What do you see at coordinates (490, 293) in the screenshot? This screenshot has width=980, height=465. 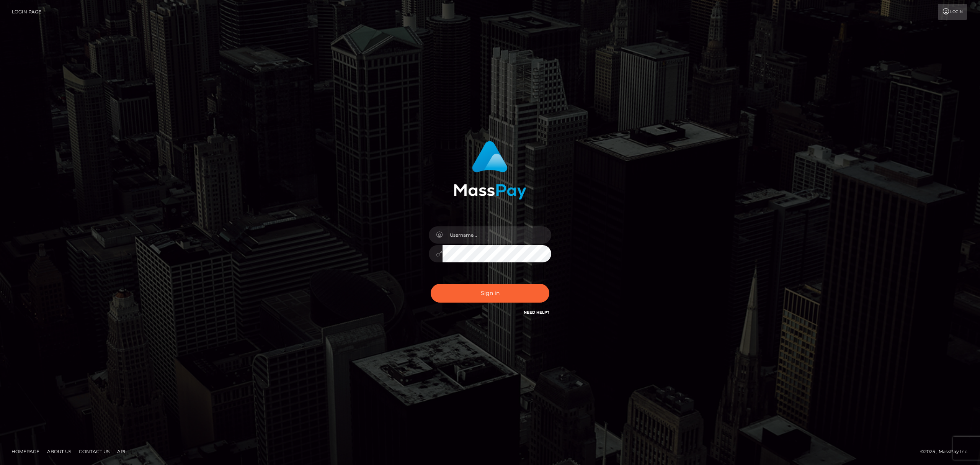 I see `button: Sign in` at bounding box center [490, 293].